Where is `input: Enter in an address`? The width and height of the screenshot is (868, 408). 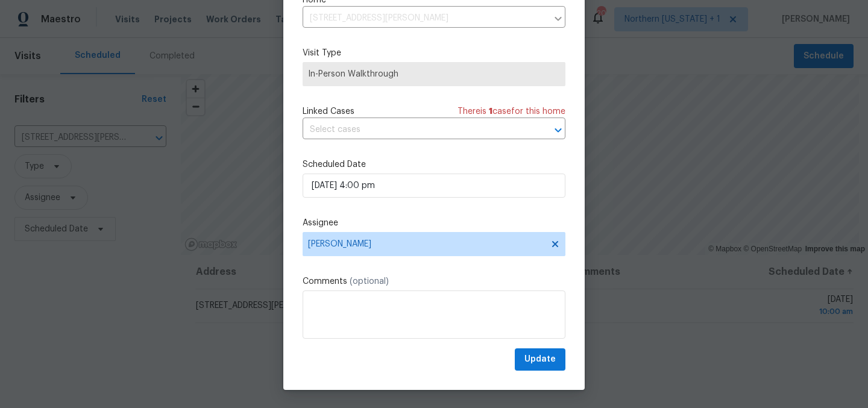
input: Enter in an address is located at coordinates (425, 18).